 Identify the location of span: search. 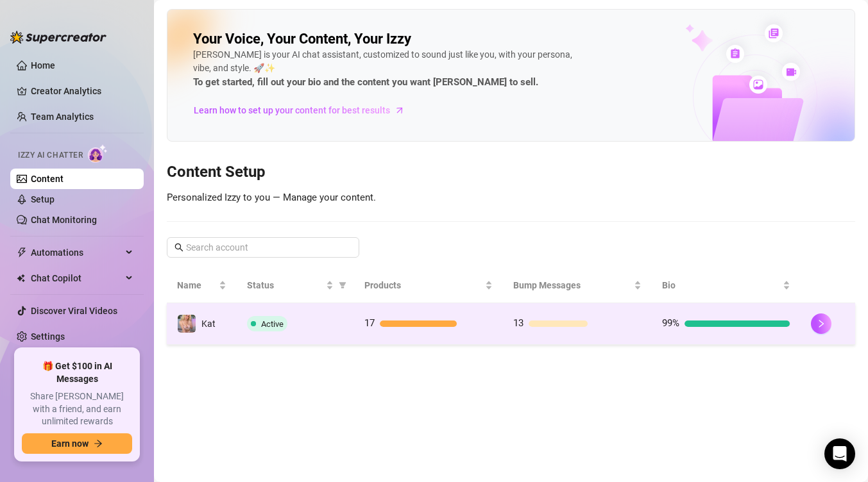
(179, 247).